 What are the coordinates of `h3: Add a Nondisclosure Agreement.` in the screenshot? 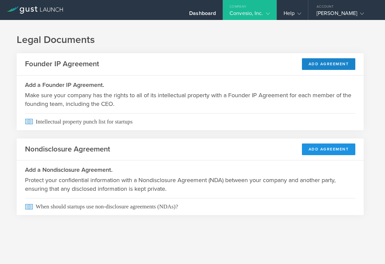 It's located at (190, 170).